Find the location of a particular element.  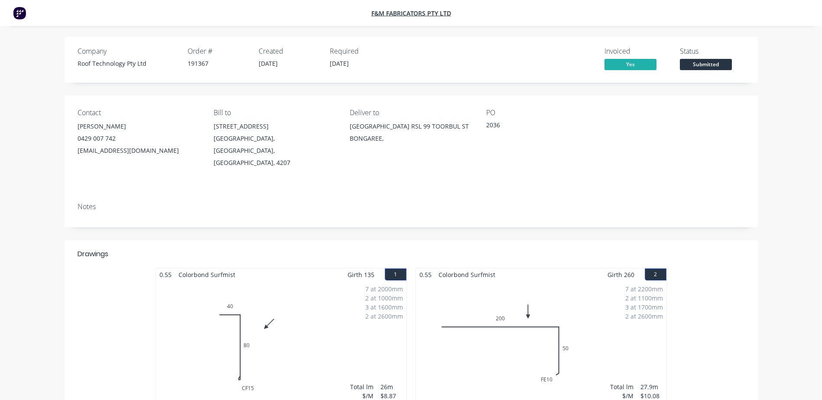

div: Contact is located at coordinates (139, 113).